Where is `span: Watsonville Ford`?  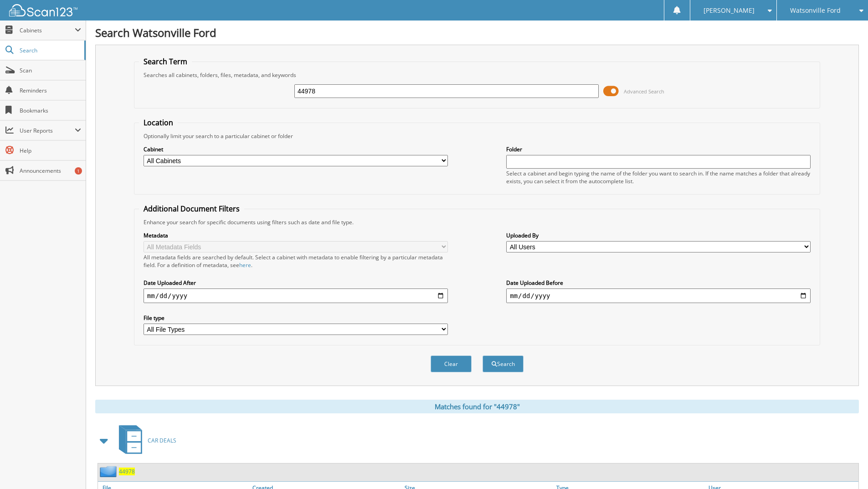 span: Watsonville Ford is located at coordinates (815, 11).